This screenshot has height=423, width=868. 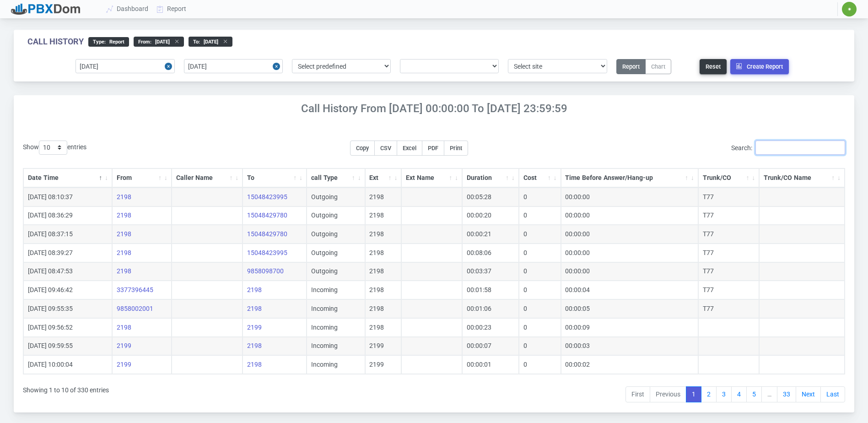 I want to click on input: Start date, so click(x=125, y=66).